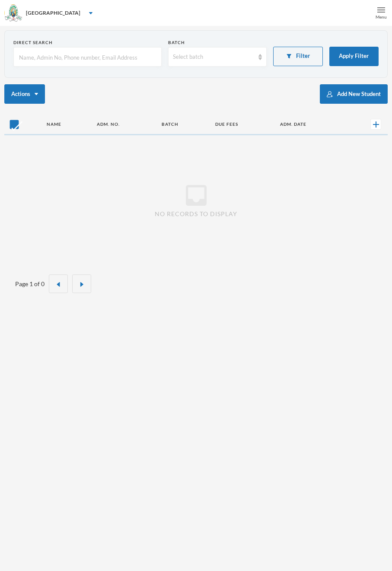 The image size is (392, 571). What do you see at coordinates (217, 42) in the screenshot?
I see `div: Batch` at bounding box center [217, 42].